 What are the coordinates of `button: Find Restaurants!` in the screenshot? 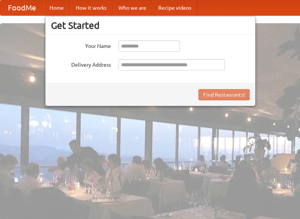 It's located at (224, 95).